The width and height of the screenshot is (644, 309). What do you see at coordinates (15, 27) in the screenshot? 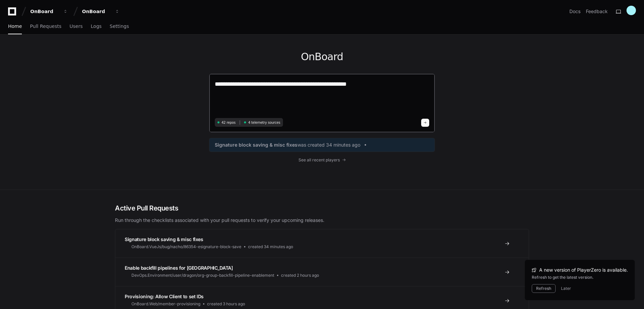
I see `a: Home` at bounding box center [15, 27].